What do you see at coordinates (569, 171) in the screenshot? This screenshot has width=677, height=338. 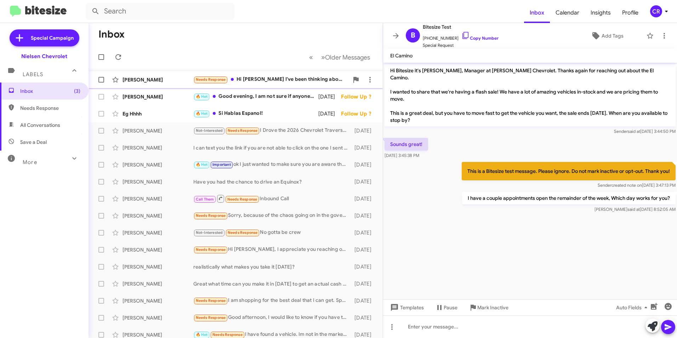 I see `p: This is a Bitesize test message. Please ignore. Do not mark inactive or opt-out. Thank you!` at bounding box center [569, 171].